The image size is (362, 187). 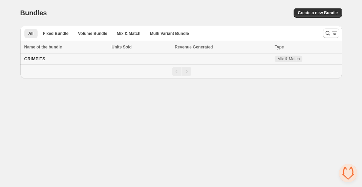 What do you see at coordinates (181, 71) in the screenshot?
I see `nav: Pagination` at bounding box center [181, 71].